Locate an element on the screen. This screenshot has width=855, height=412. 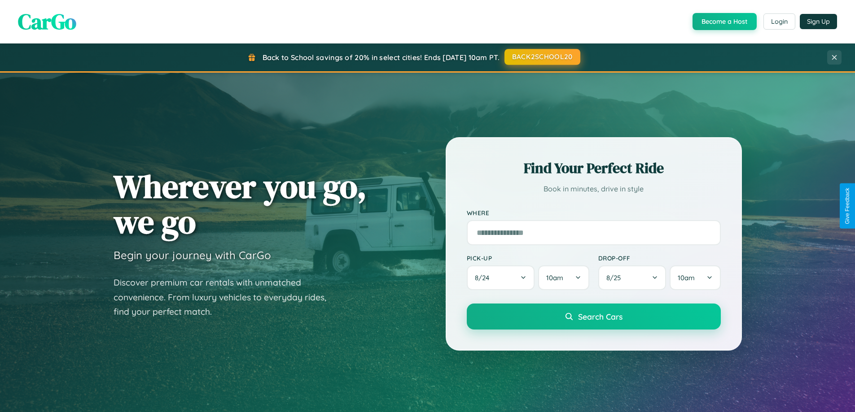
button: BACK2SCHOOL20 is located at coordinates (542, 57).